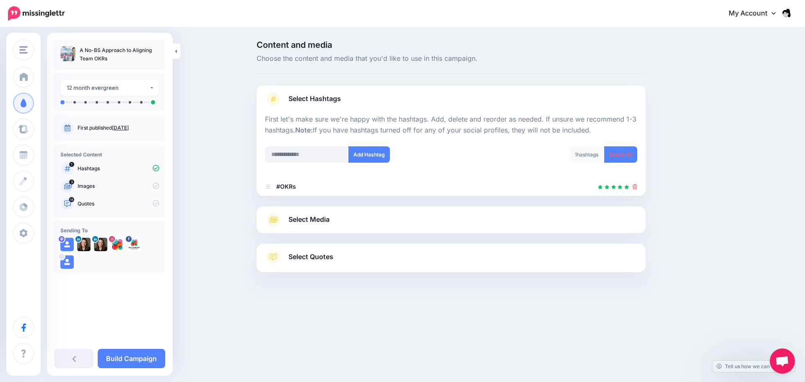 The height and width of the screenshot is (382, 805). What do you see at coordinates (586, 154) in the screenshot?
I see `div: hashtags` at bounding box center [586, 154].